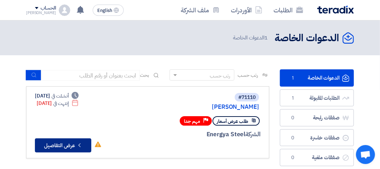 This screenshot has height=169, width=380. What do you see at coordinates (365, 155) in the screenshot?
I see `div: Open chat` at bounding box center [365, 155].